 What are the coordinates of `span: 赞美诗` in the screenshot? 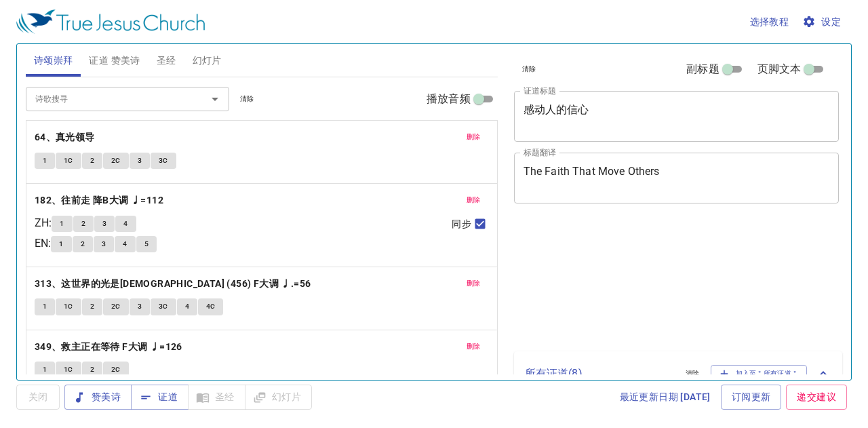 It's located at (98, 396).